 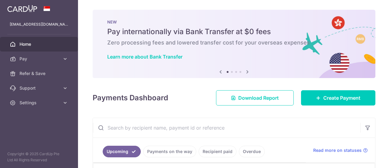 What do you see at coordinates (252, 152) in the screenshot?
I see `a: Overdue` at bounding box center [252, 152].